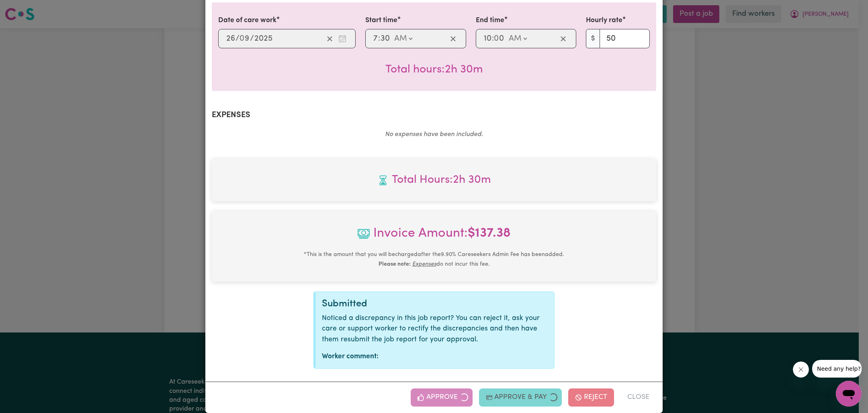  I want to click on p: Noticed a discrepancy in this job report? You can reject it, ask your care or support worker to r..., so click(435, 329).